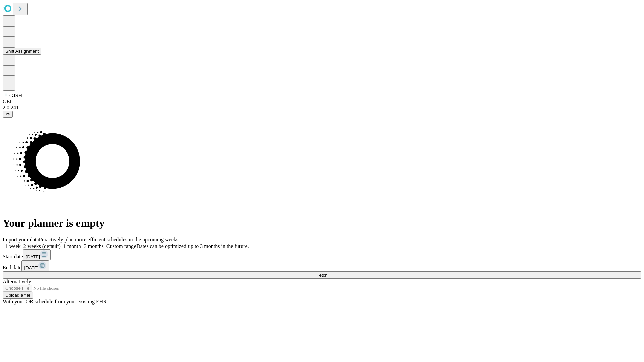 The image size is (644, 362). I want to click on div: End date, so click(322, 266).